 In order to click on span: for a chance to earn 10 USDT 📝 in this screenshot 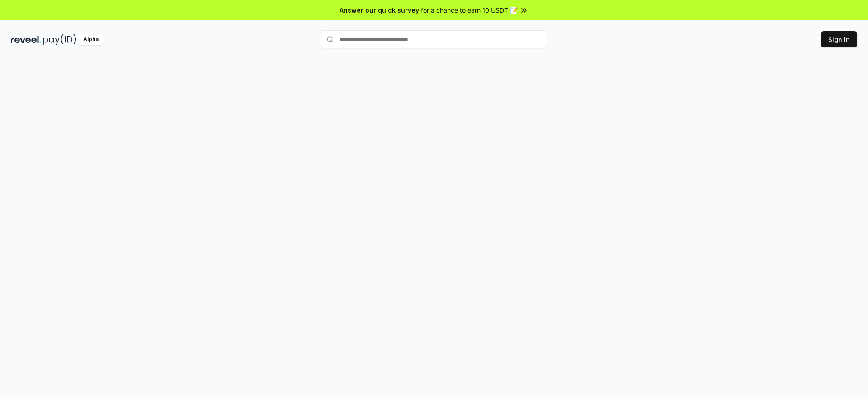, I will do `click(469, 10)`.